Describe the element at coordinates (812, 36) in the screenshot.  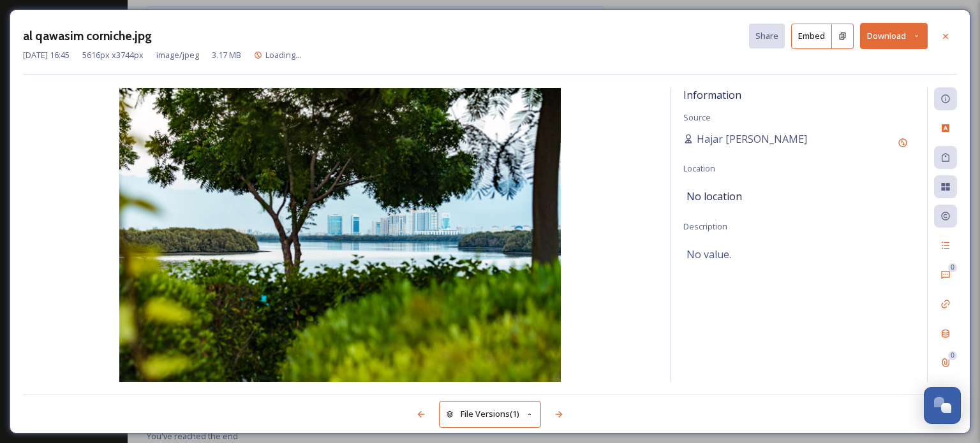
I see `button: Embed` at that location.